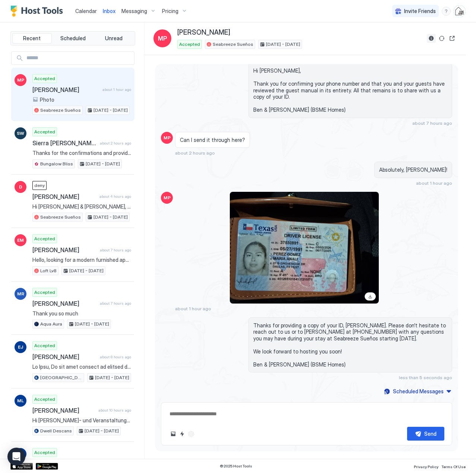  Describe the element at coordinates (20, 187) in the screenshot. I see `span: D` at that location.